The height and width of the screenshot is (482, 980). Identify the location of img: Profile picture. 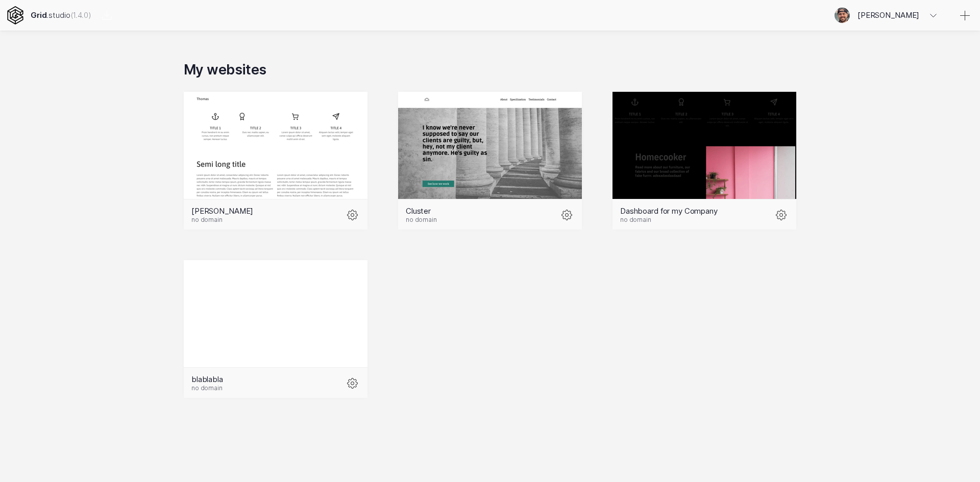
(842, 15).